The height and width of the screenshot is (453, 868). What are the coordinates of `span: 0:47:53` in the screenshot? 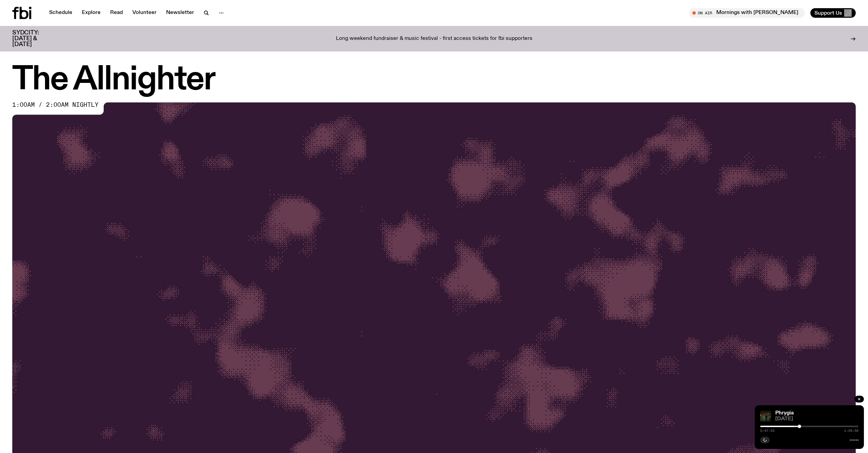 It's located at (767, 430).